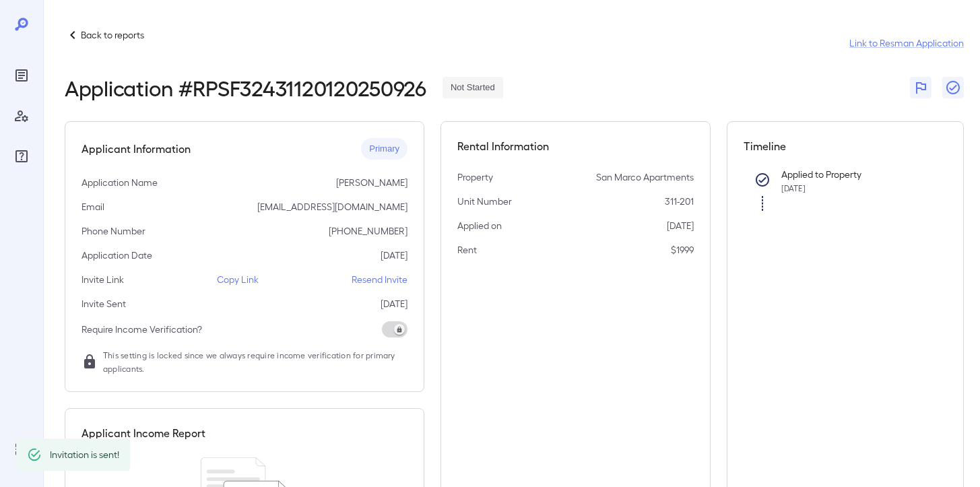 This screenshot has width=980, height=487. What do you see at coordinates (116, 256) in the screenshot?
I see `p: Application Date` at bounding box center [116, 256].